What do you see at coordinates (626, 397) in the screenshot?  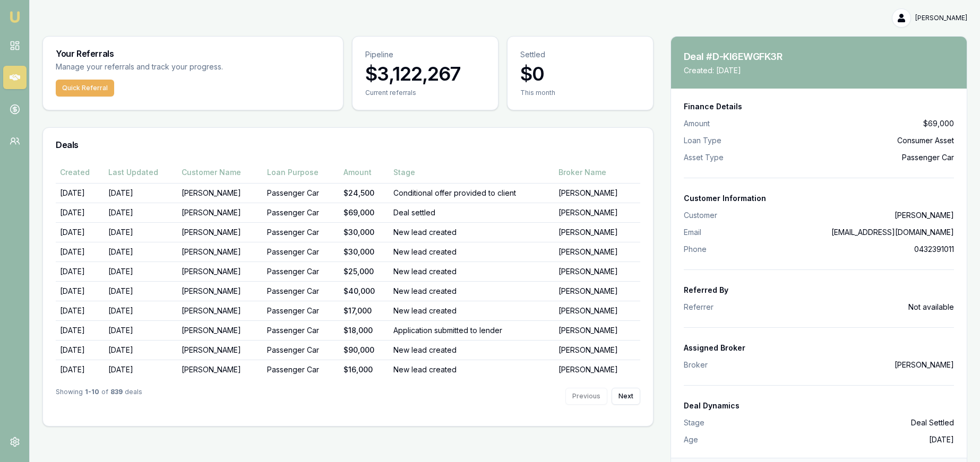 I see `button: Next` at bounding box center [626, 397].